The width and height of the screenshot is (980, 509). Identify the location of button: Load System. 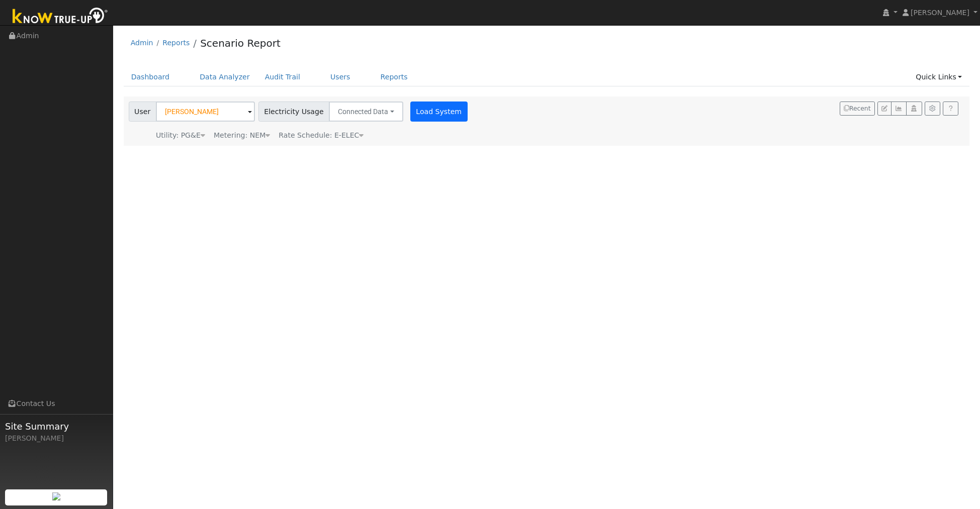
(439, 112).